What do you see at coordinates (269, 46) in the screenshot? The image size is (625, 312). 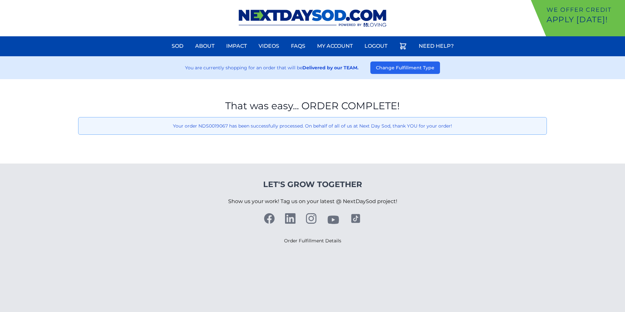 I see `a: Videos` at bounding box center [269, 46].